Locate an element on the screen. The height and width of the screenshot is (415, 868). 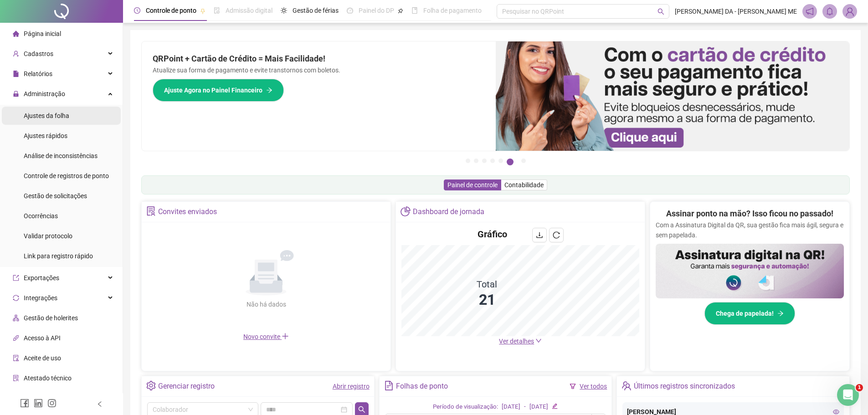
span: Painel de controle is located at coordinates (473, 185).